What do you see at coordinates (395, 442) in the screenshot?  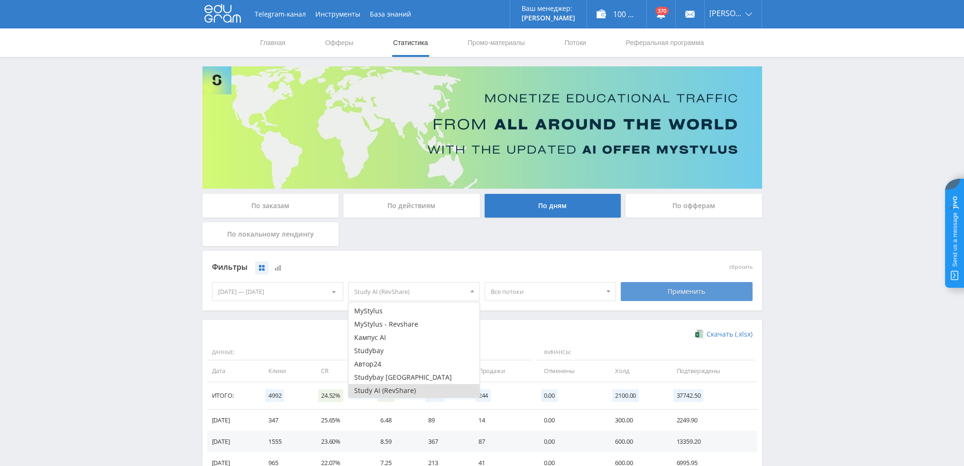 I see `td: 8.59` at bounding box center [395, 442].